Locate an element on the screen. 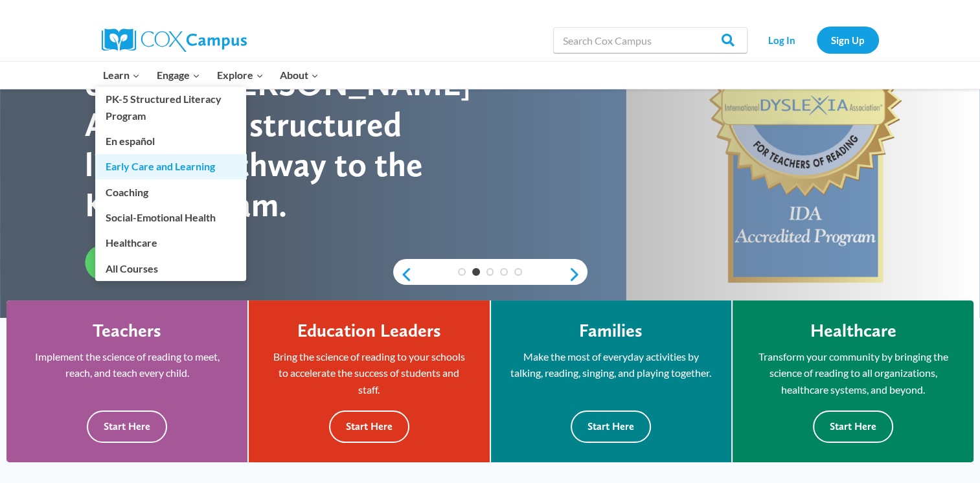 This screenshot has width=980, height=483. h4: Healthcare is located at coordinates (852, 331).